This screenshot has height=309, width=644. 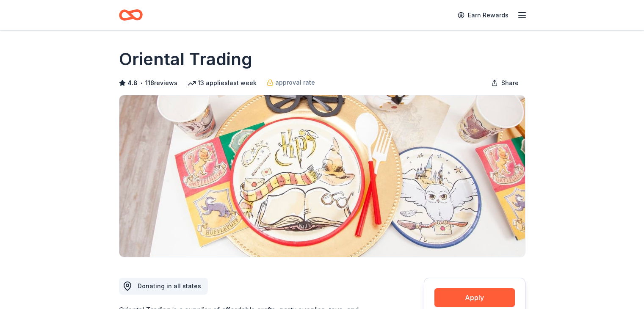 I want to click on a: approval rate, so click(x=291, y=82).